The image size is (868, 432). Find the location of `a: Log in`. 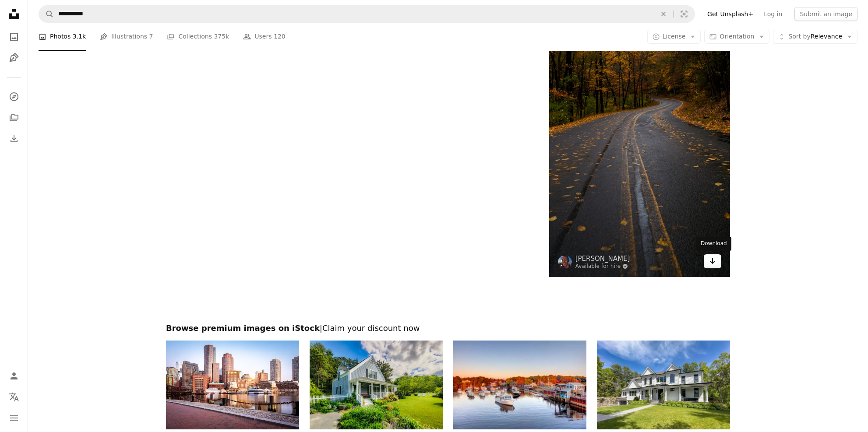

a: Log in is located at coordinates (773, 14).